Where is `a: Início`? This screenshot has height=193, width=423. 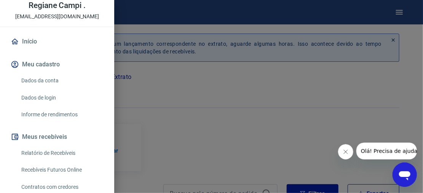
a: Início is located at coordinates (57, 42).